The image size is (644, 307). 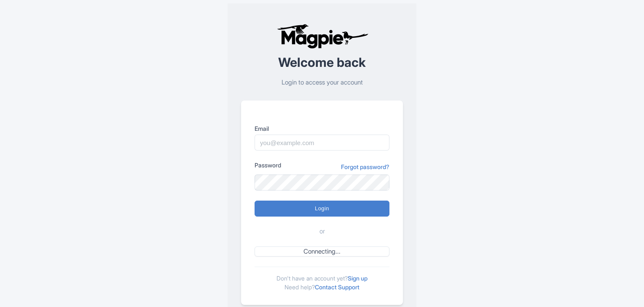 What do you see at coordinates (322, 231) in the screenshot?
I see `span: or` at bounding box center [322, 231].